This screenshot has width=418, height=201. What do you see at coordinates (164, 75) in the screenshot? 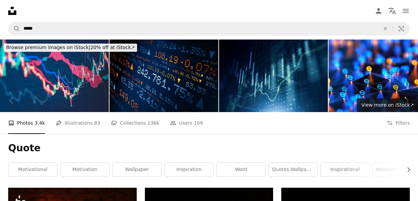
I see `img: Abstract stock market ticker with prices, percentage changes.` at bounding box center [164, 75].